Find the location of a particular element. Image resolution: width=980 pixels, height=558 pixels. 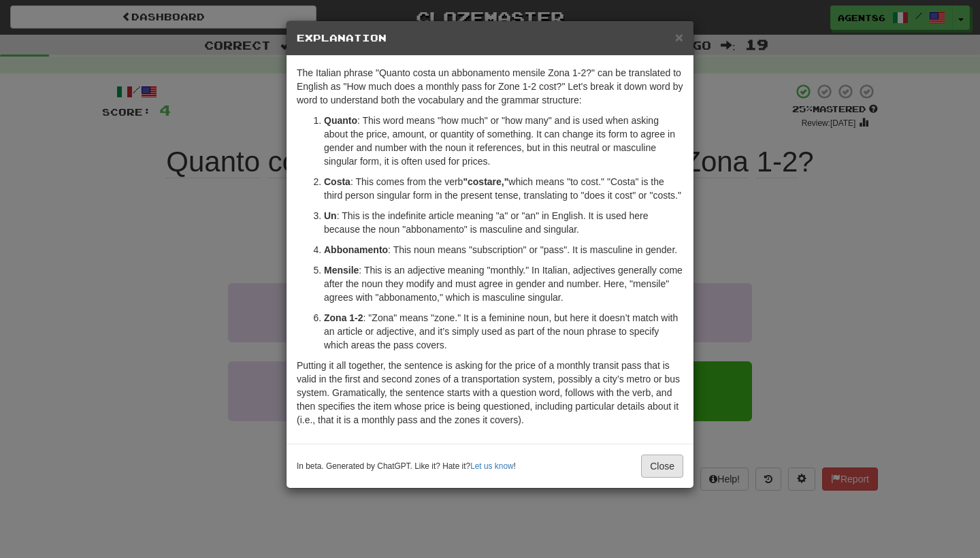

p: : This is an adjective meaning "monthly." In Italian, adjectives generally come after the noun th... is located at coordinates (504, 284).